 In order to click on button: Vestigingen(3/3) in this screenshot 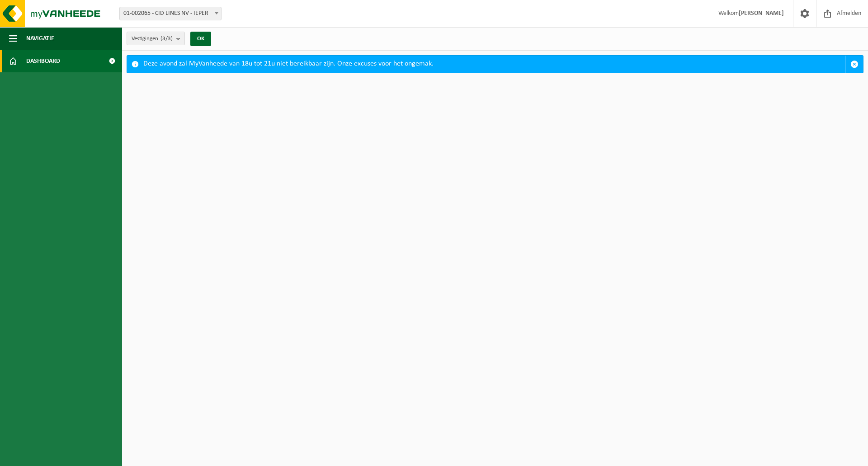, I will do `click(156, 38)`.